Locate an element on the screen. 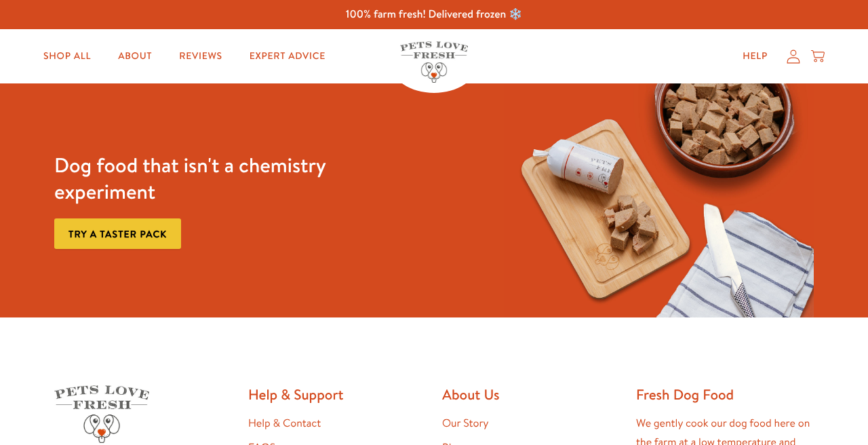 Image resolution: width=868 pixels, height=445 pixels. a: Shop All is located at coordinates (67, 57).